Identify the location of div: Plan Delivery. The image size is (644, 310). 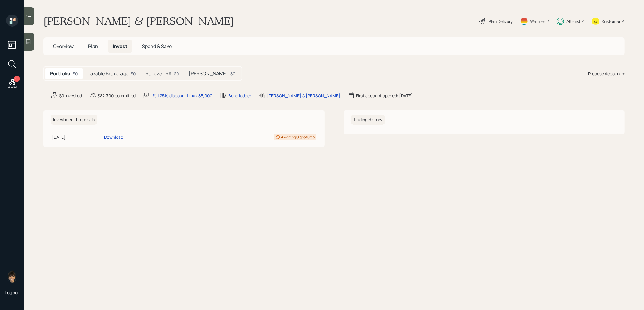
(501, 21).